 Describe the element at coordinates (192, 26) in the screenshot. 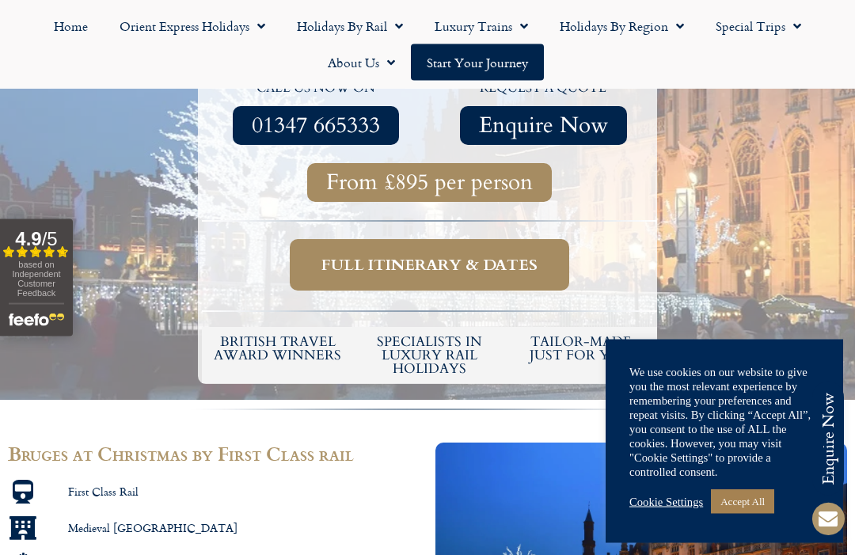

I see `a: Orient Express Holidays` at that location.